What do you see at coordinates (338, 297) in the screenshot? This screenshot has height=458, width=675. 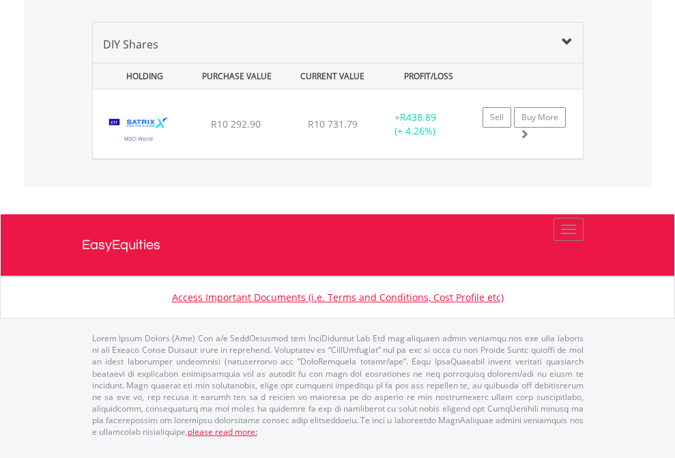 I see `a: Access Important Documents (i.e. Terms and Conditions, Cost Profile etc)` at bounding box center [338, 297].